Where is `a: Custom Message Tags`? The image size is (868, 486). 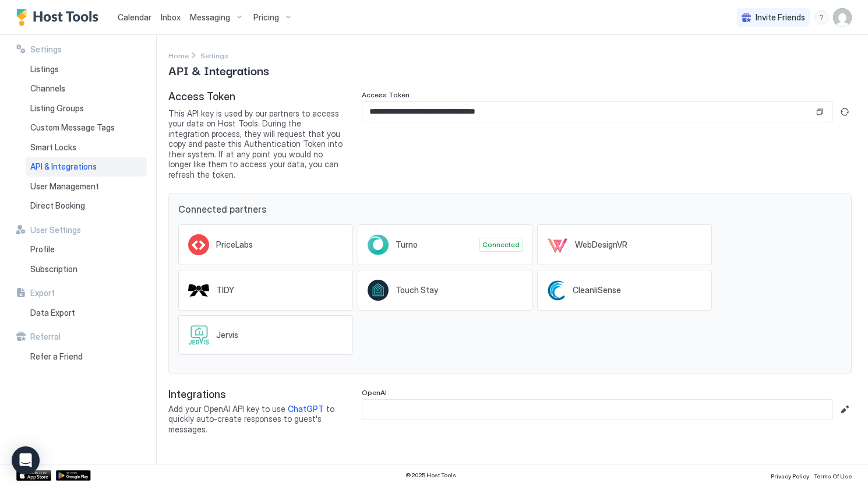
a: Custom Message Tags is located at coordinates (86, 127).